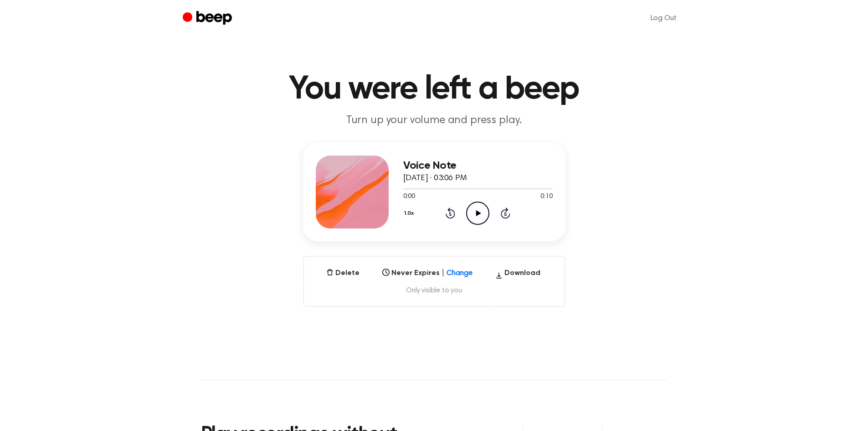 The width and height of the screenshot is (868, 431). What do you see at coordinates (343, 273) in the screenshot?
I see `button: Delete` at bounding box center [343, 273].